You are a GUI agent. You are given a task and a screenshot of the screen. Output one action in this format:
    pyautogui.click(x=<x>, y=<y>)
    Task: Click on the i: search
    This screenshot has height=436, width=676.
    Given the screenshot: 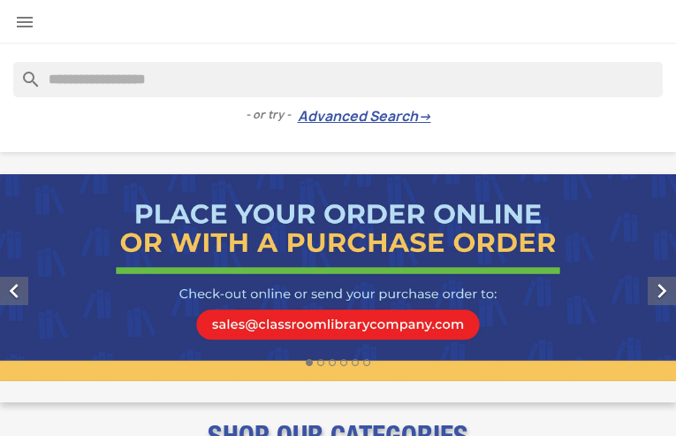 What is the action you would take?
    pyautogui.click(x=24, y=73)
    